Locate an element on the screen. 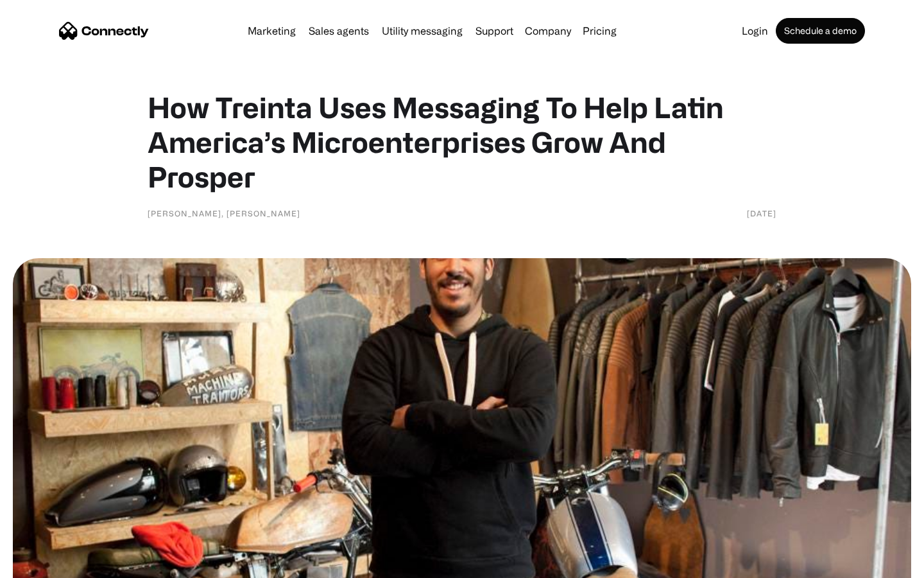  a: Sales agents is located at coordinates (338, 31).